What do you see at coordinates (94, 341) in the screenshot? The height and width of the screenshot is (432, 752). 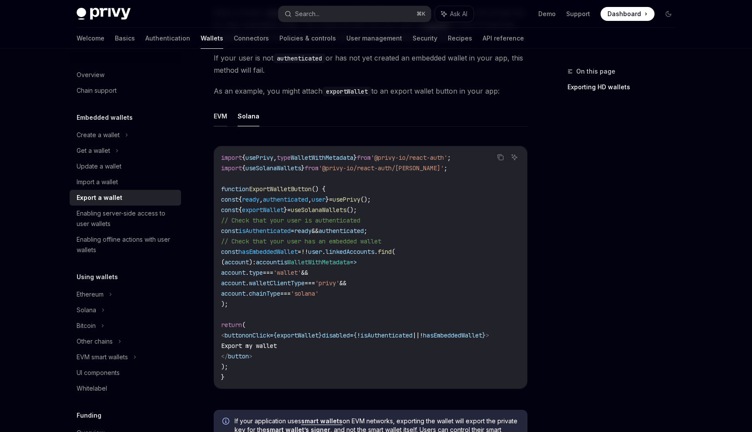 I see `div: Other chains` at bounding box center [94, 341].